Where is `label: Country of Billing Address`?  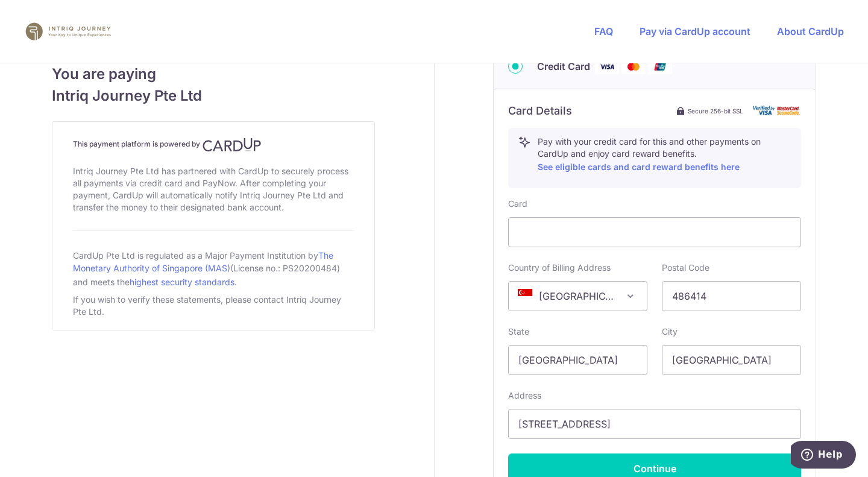
label: Country of Billing Address is located at coordinates (559, 268).